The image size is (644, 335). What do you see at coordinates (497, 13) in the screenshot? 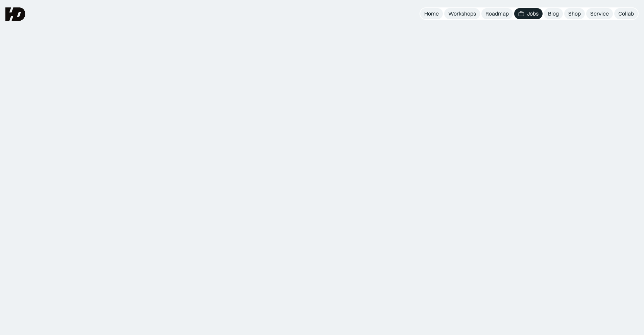
I see `a: Roadmap` at bounding box center [497, 13].